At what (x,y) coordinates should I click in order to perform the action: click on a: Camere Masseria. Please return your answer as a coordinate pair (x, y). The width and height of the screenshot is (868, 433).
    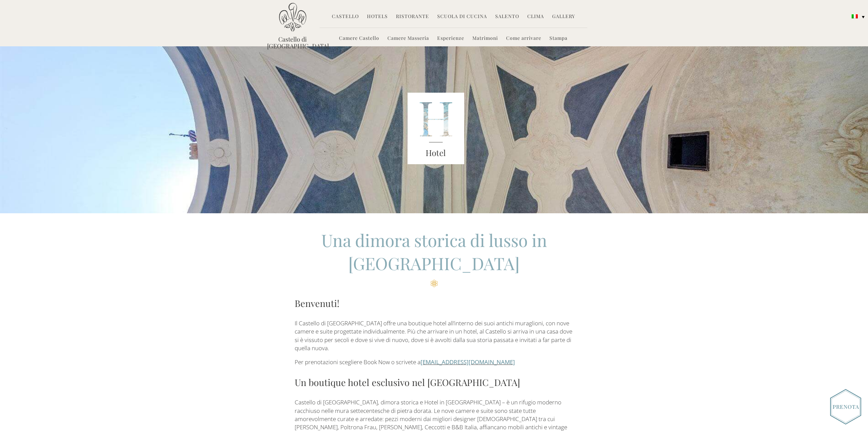
    Looking at the image, I should click on (408, 39).